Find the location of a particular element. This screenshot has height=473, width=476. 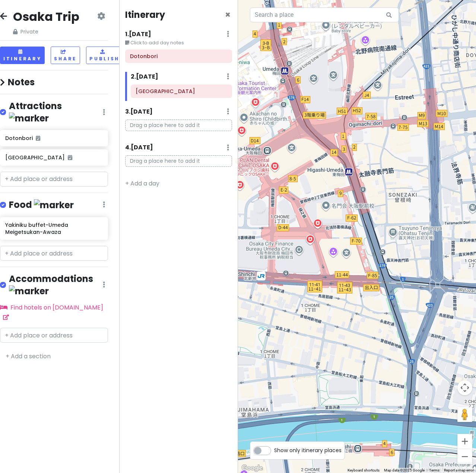

h6: Osaka Castle is located at coordinates (181, 91).